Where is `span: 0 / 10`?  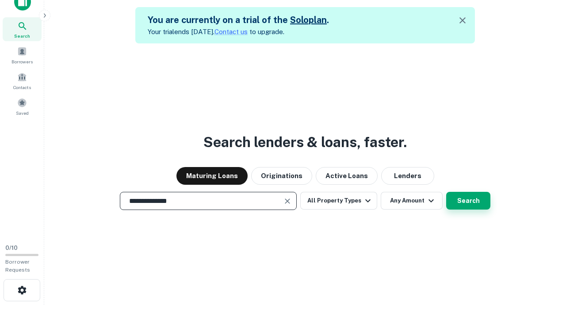
span: 0 / 10 is located at coordinates (12, 247).